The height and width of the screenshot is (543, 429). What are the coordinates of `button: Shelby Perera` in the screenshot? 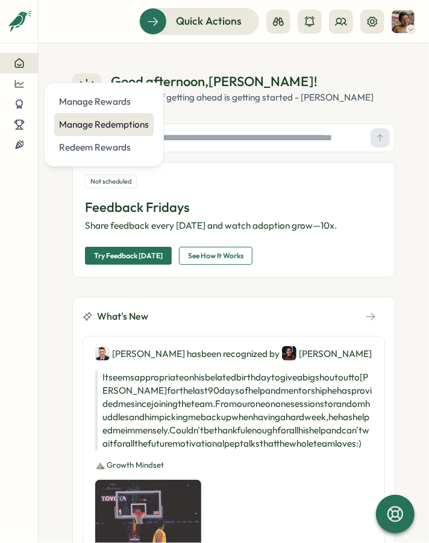 It's located at (403, 22).